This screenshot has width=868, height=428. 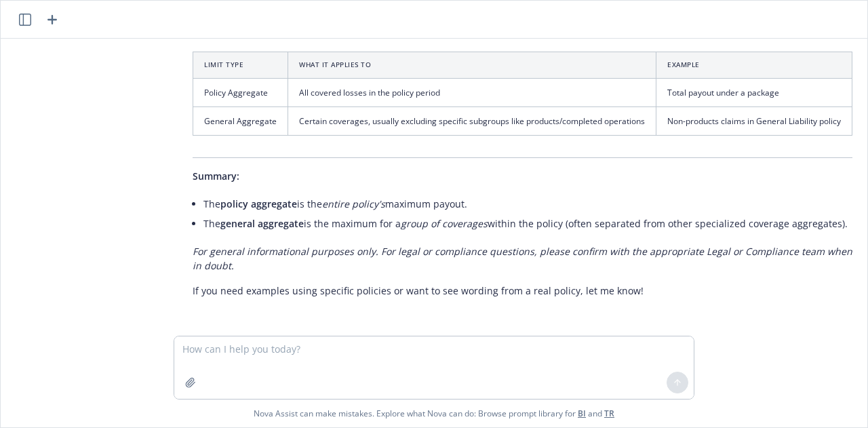 What do you see at coordinates (609, 413) in the screenshot?
I see `a: TR` at bounding box center [609, 413].